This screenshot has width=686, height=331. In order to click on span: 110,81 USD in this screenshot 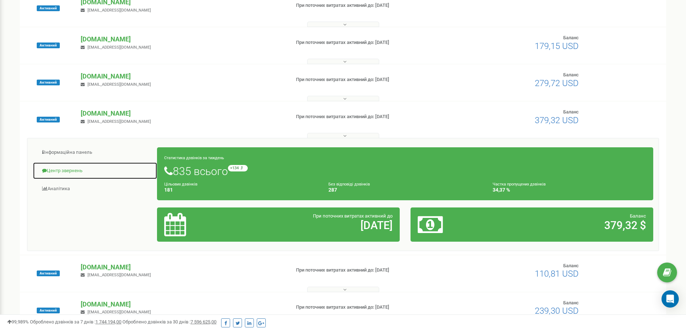, I will do `click(557, 274)`.